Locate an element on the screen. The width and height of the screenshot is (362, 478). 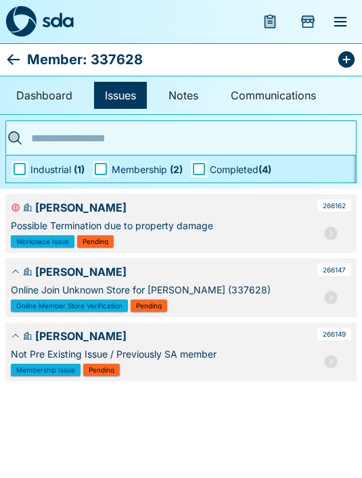
span: Workplace Issue is located at coordinates (43, 241).